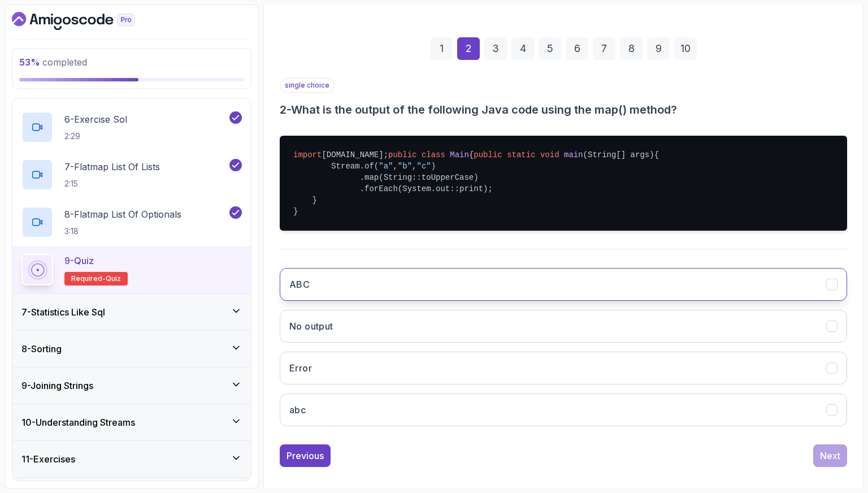 The width and height of the screenshot is (868, 493). Describe the element at coordinates (78, 422) in the screenshot. I see `h3: 10 - Understanding Streams` at that location.